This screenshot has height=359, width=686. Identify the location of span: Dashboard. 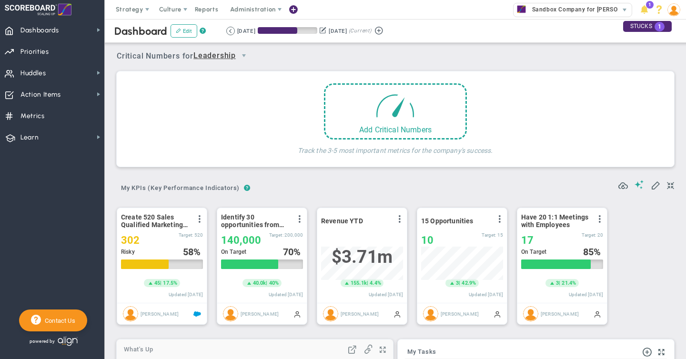
(140, 31).